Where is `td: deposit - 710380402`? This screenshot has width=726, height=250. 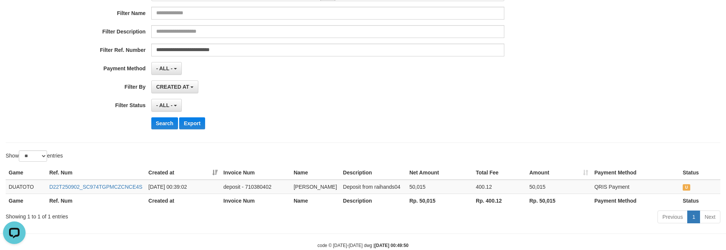
td: deposit - 710380402 is located at coordinates (256, 187).